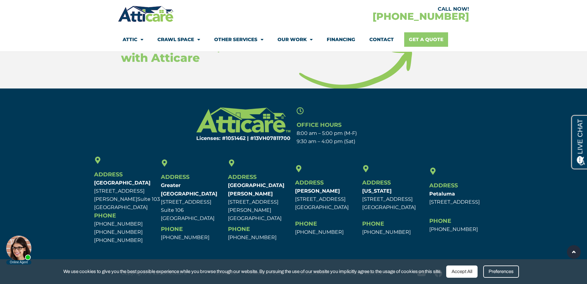 This screenshot has height=284, width=587. I want to click on a: Other Services, so click(239, 40).